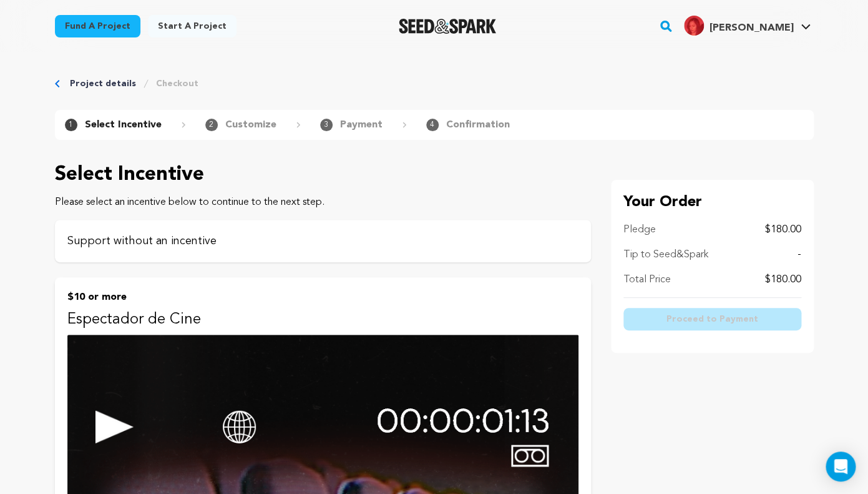 The height and width of the screenshot is (494, 868). What do you see at coordinates (97, 26) in the screenshot?
I see `a: Fund a project` at bounding box center [97, 26].